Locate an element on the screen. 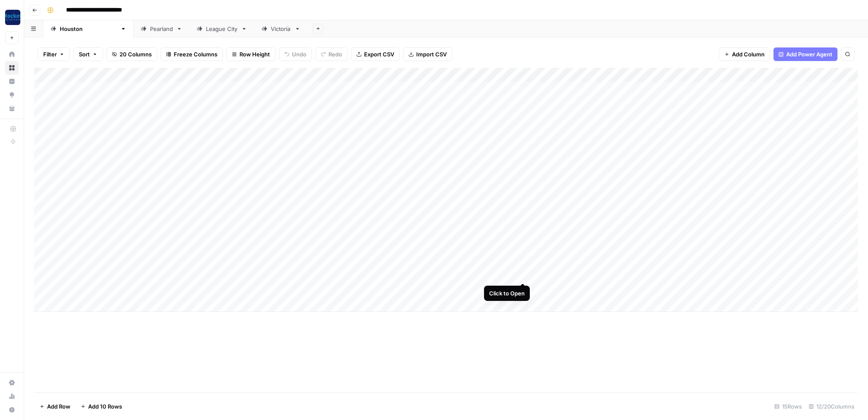 The width and height of the screenshot is (868, 420). div: Victoria is located at coordinates (281, 29).